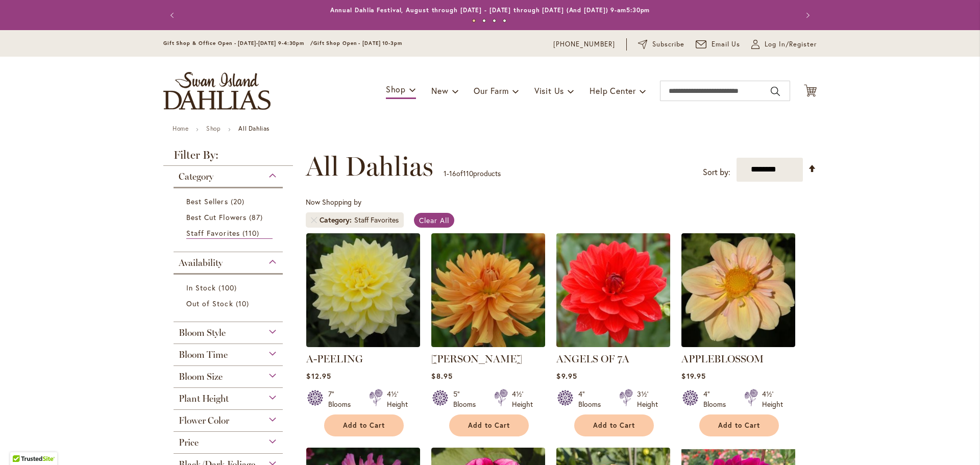 This screenshot has width=980, height=465. What do you see at coordinates (253, 128) in the screenshot?
I see `strong: All Dahlias` at bounding box center [253, 128].